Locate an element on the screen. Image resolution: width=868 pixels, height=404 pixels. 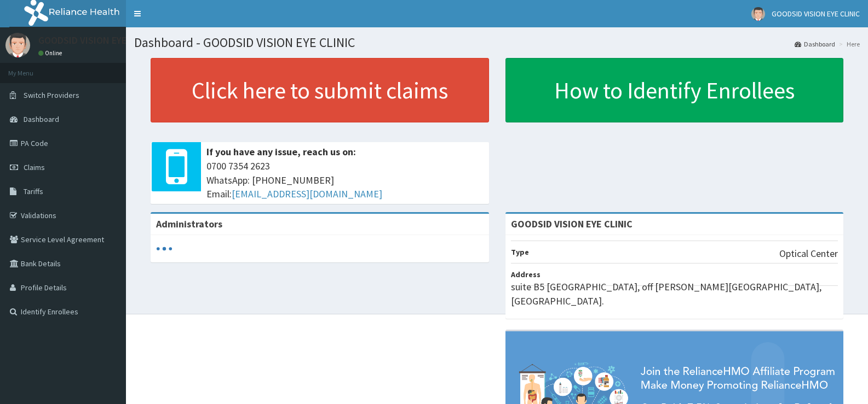
p: GOODSID VISION EYE CLINIC is located at coordinates (97, 41).